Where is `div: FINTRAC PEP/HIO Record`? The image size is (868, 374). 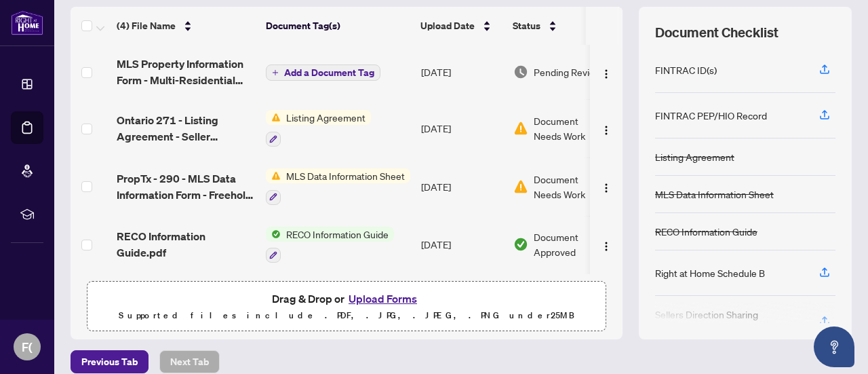 div: FINTRAC PEP/HIO Record is located at coordinates (710, 115).